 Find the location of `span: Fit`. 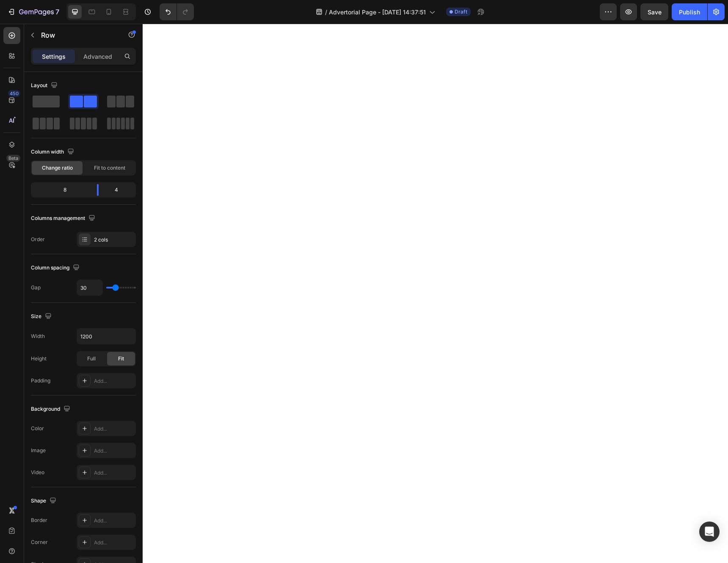

span: Fit is located at coordinates (121, 359).